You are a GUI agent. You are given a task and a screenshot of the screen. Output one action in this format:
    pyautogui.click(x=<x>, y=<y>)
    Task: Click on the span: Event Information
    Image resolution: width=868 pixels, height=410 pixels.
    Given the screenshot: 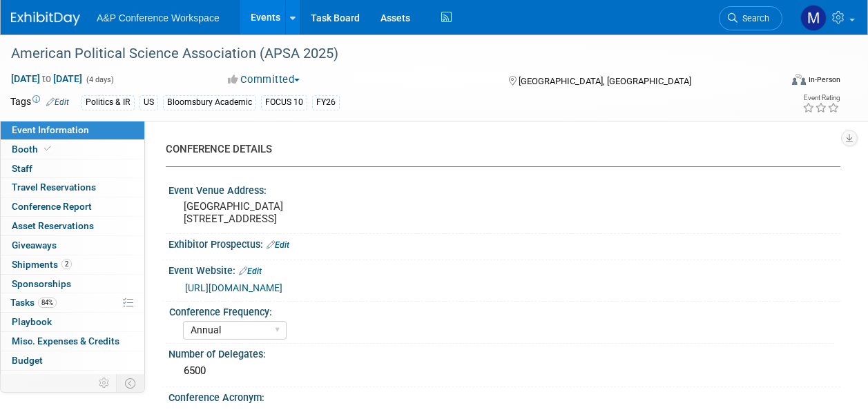 What is the action you would take?
    pyautogui.click(x=51, y=130)
    